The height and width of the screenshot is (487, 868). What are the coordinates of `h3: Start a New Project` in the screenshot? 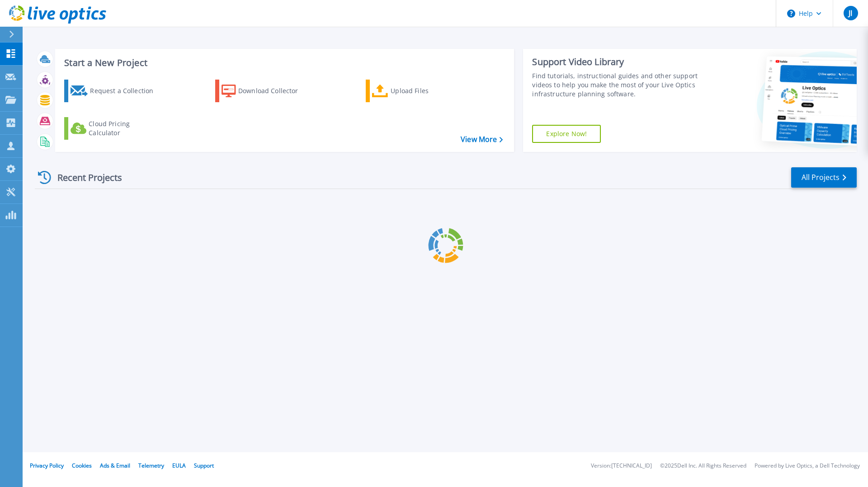 It's located at (284, 63).